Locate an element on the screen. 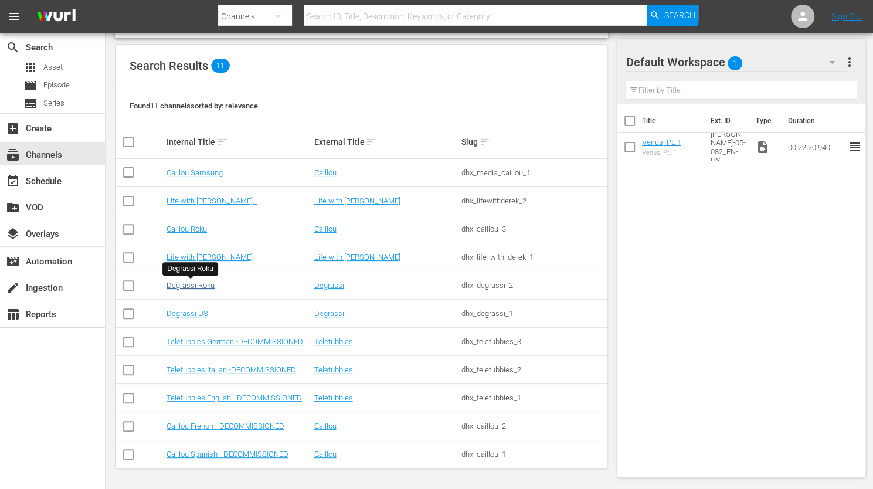  span: 11 is located at coordinates (221, 66).